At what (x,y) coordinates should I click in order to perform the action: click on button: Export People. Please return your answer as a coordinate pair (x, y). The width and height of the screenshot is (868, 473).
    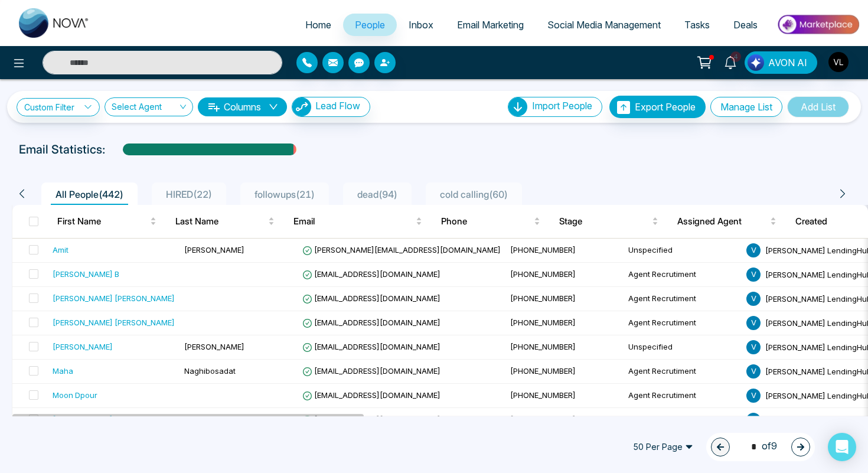
    Looking at the image, I should click on (657, 107).